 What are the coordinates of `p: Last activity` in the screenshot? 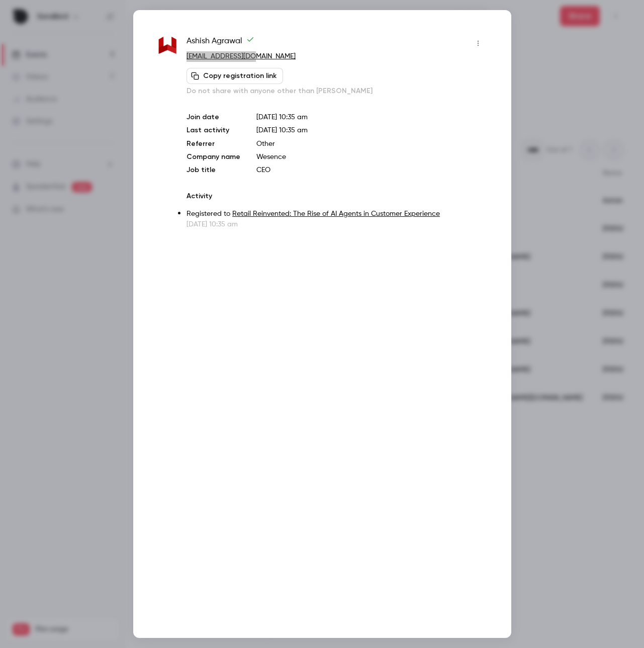 It's located at (213, 130).